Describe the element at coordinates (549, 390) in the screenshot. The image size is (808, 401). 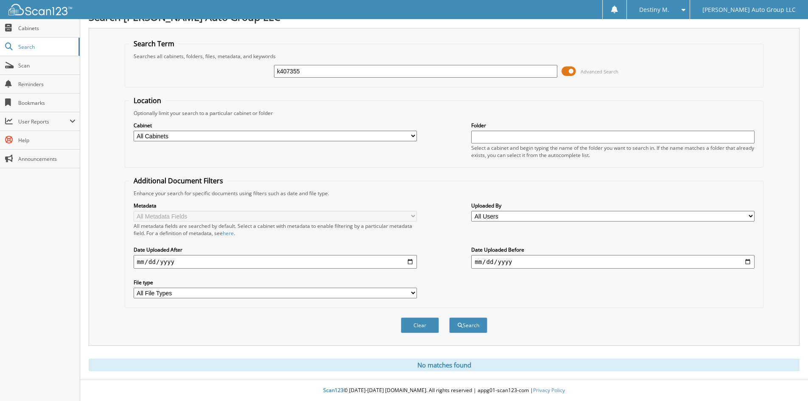
I see `a: Privacy Policy` at that location.